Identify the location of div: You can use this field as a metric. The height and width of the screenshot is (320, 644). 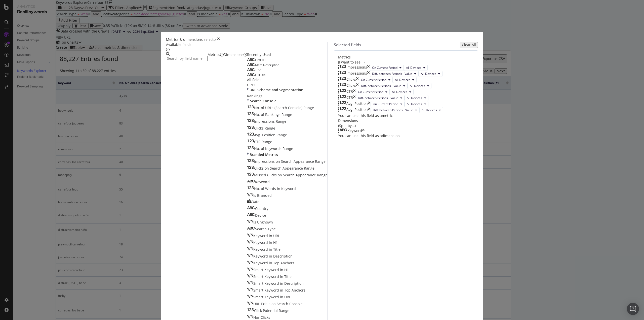
(406, 116).